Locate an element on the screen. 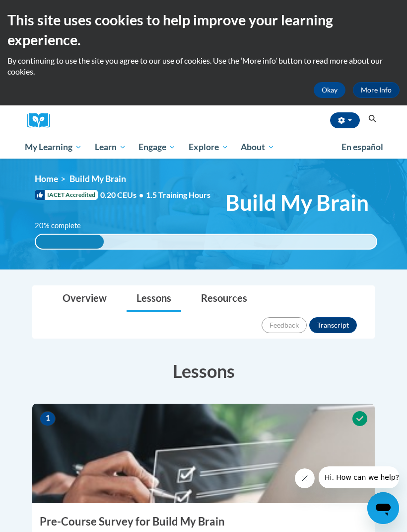 Image resolution: width=407 pixels, height=532 pixels. button: Search is located at coordinates (372, 119).